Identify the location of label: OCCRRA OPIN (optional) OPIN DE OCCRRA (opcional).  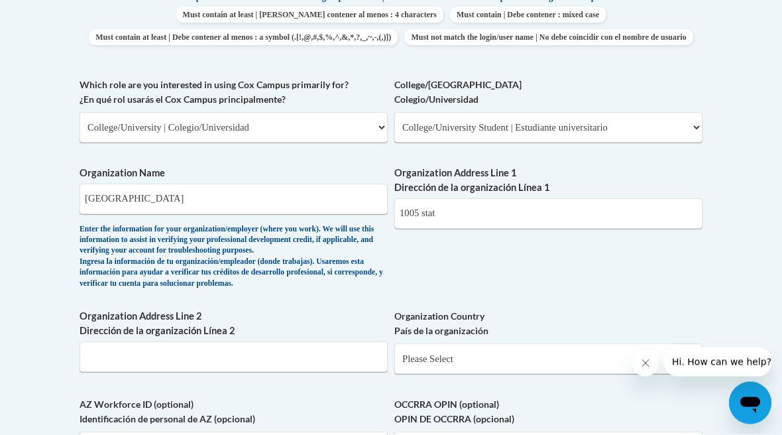
(548, 412).